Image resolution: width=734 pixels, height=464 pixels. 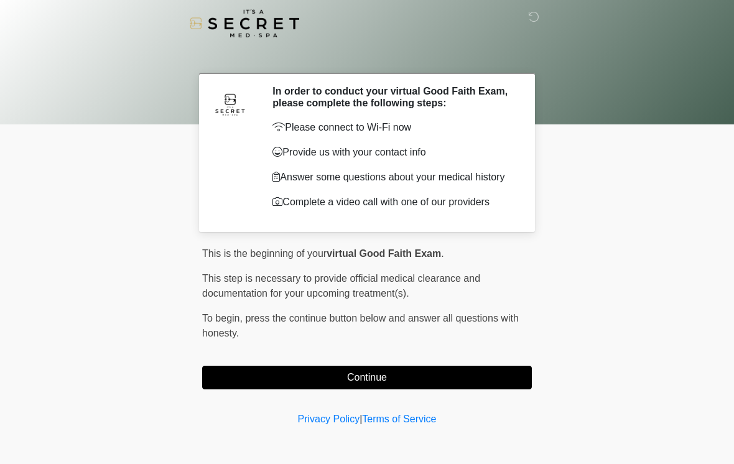 What do you see at coordinates (367, 378) in the screenshot?
I see `button: Continue` at bounding box center [367, 378].